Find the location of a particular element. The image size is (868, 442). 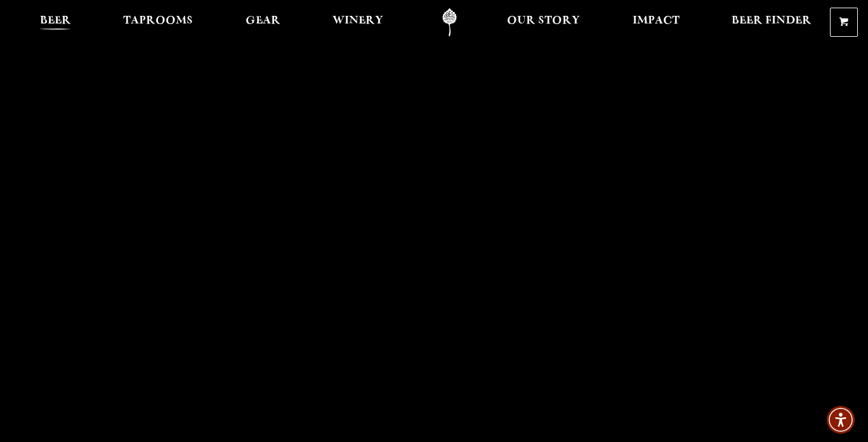

a: Beer Finder is located at coordinates (771, 23).